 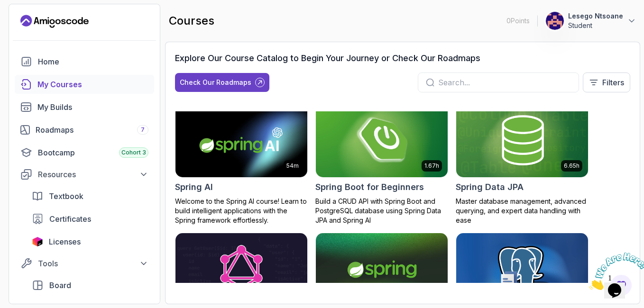 I want to click on p: Filters, so click(x=613, y=82).